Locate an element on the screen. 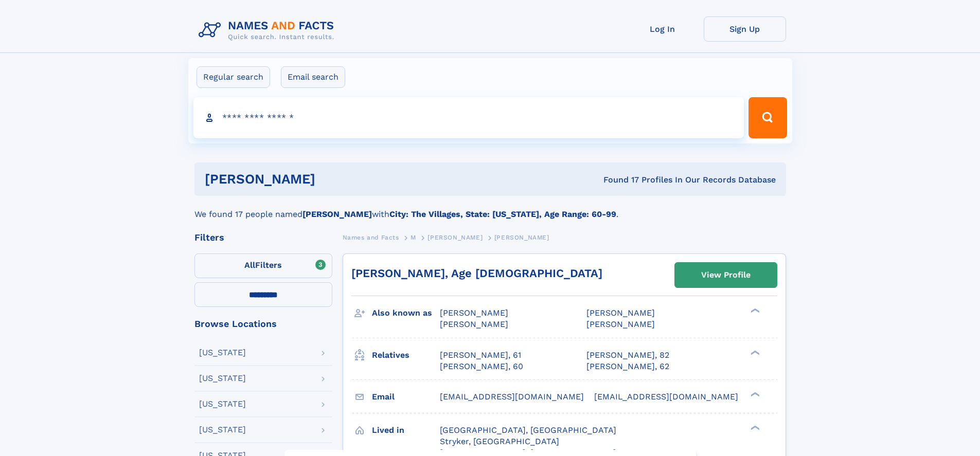 The image size is (980, 456). div: Browse Locations is located at coordinates (263, 324).